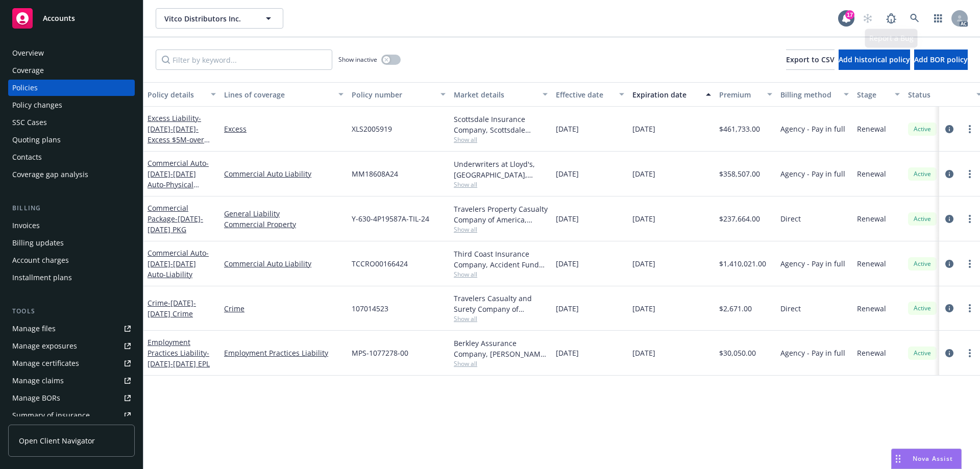  Describe the element at coordinates (25, 87) in the screenshot. I see `div: Policies` at that location.